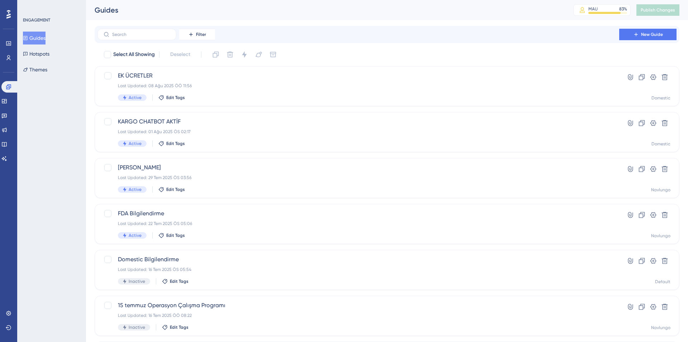  I want to click on button: Guides, so click(34, 38).